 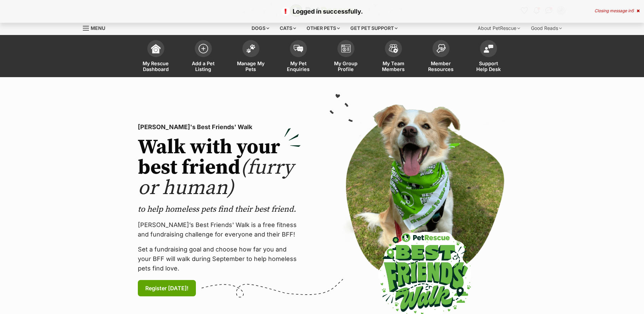 What do you see at coordinates (219, 167) in the screenshot?
I see `h2: Walk with your best friend` at bounding box center [219, 167].